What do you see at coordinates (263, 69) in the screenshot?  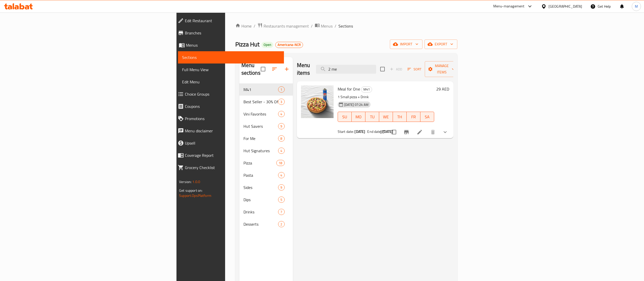 I see `span: Select all sections` at bounding box center [263, 69].